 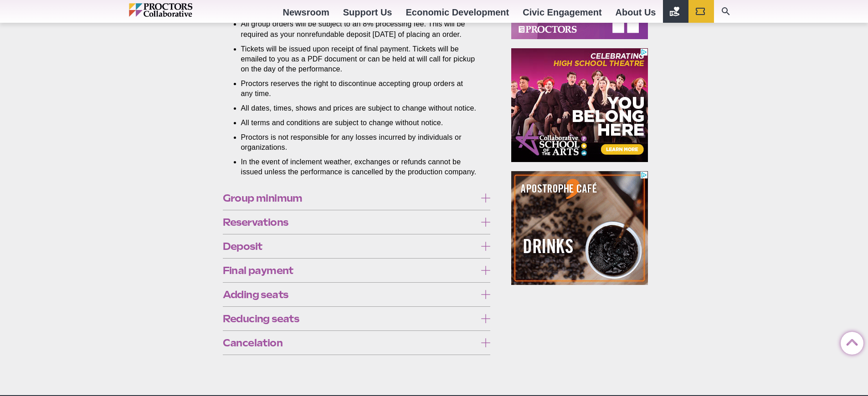 I want to click on img: Proctors logo, so click(x=180, y=10).